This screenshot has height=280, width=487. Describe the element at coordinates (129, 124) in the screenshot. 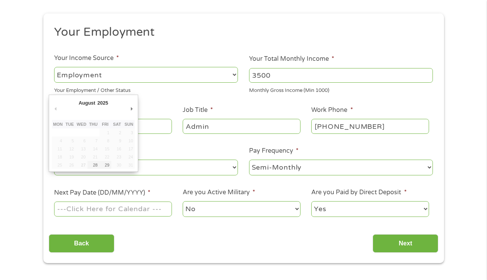

I see `abbr: Sunday` at that location.